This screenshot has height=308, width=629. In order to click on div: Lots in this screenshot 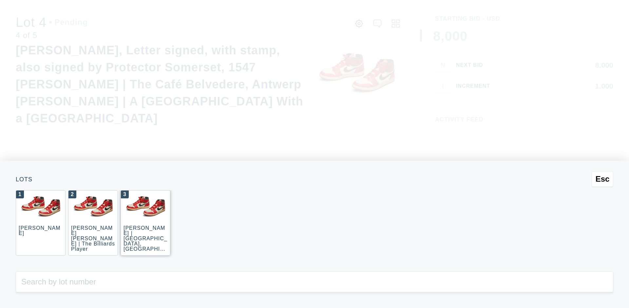, I will do `click(315, 180)`.